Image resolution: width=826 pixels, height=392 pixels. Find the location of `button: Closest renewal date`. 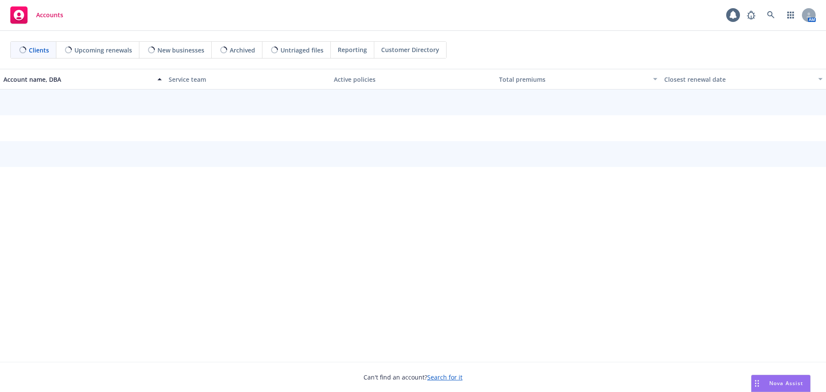

button: Closest renewal date is located at coordinates (744, 79).